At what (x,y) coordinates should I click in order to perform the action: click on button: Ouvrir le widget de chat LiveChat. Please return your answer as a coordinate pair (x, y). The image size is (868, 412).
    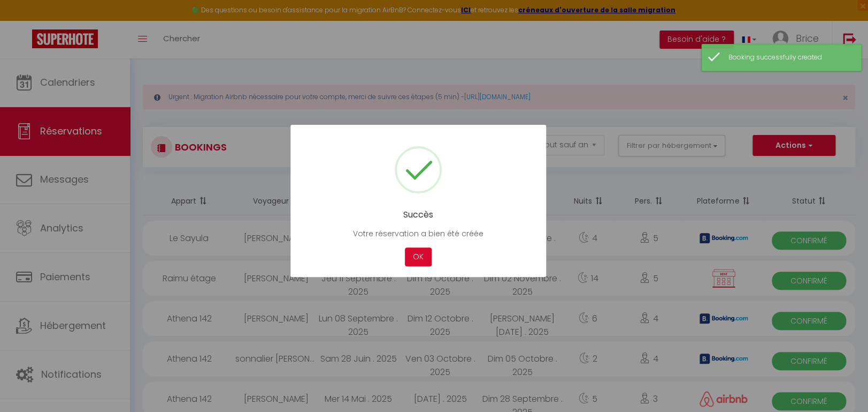
    Looking at the image, I should click on (24, 20).